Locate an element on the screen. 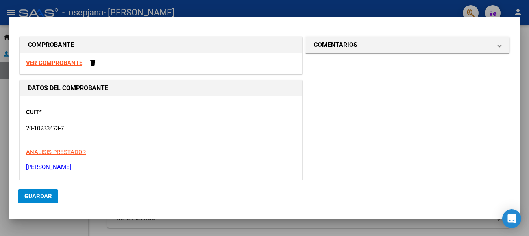 The width and height of the screenshot is (529, 236). strong: COMPROBANTE is located at coordinates (51, 44).